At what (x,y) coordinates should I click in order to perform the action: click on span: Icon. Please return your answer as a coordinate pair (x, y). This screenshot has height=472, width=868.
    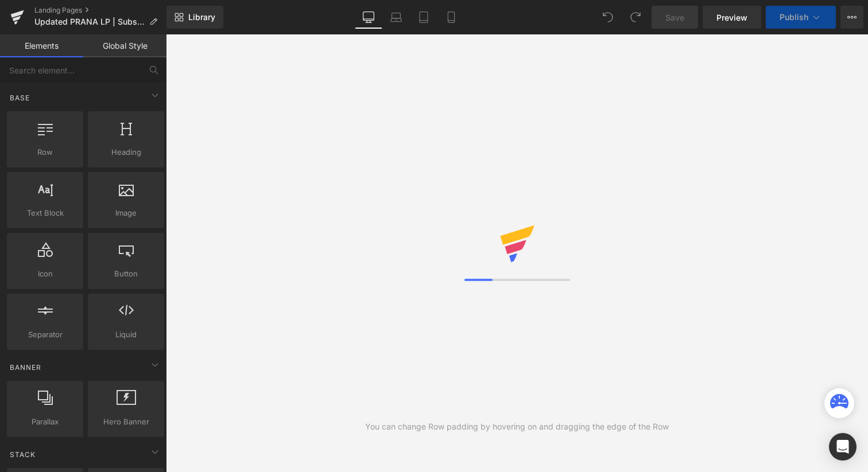
    Looking at the image, I should click on (45, 274).